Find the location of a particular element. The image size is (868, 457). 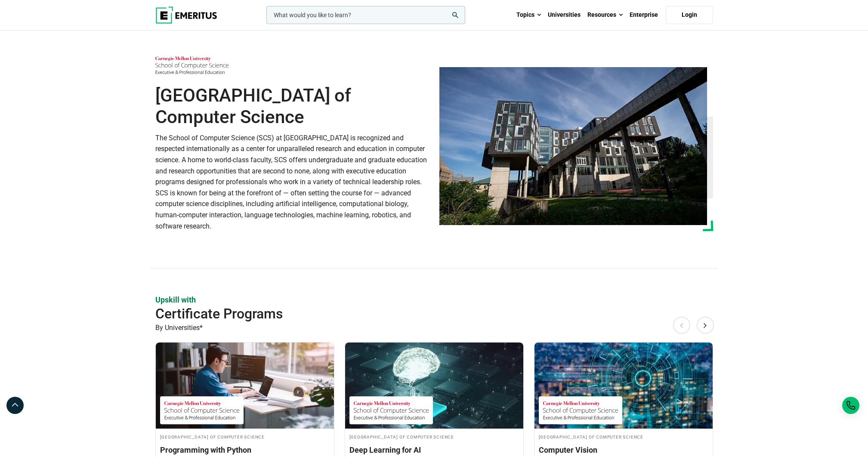

button: Next is located at coordinates (705, 325).